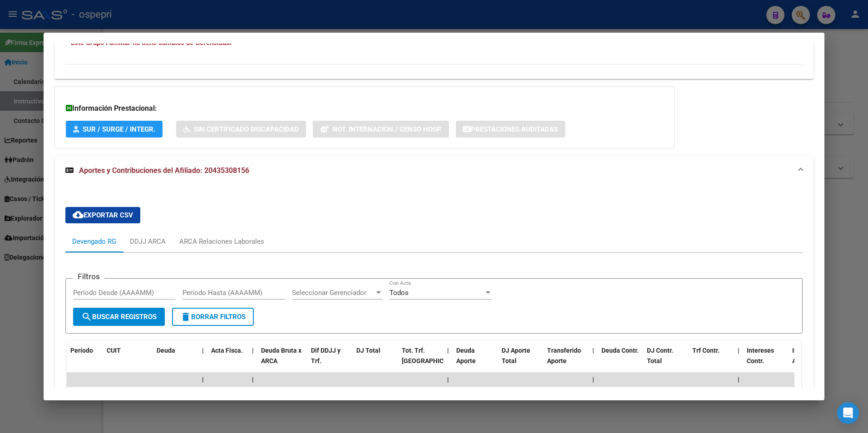  What do you see at coordinates (119, 317) in the screenshot?
I see `span: Buscar Registros` at bounding box center [119, 317].